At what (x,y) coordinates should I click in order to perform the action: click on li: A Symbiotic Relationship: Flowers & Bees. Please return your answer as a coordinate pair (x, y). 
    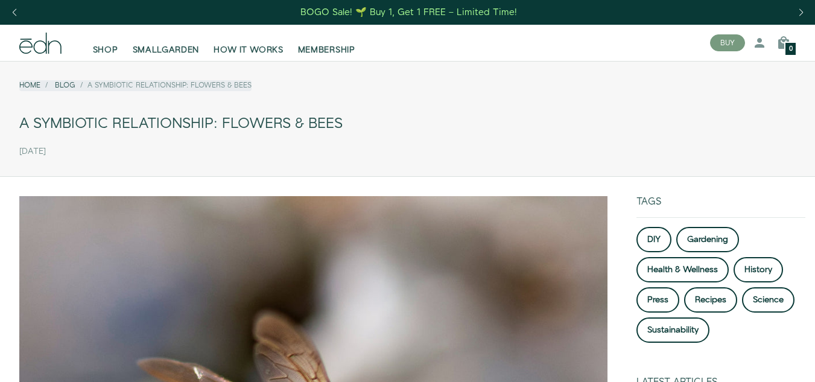
    Looking at the image, I should click on (164, 85).